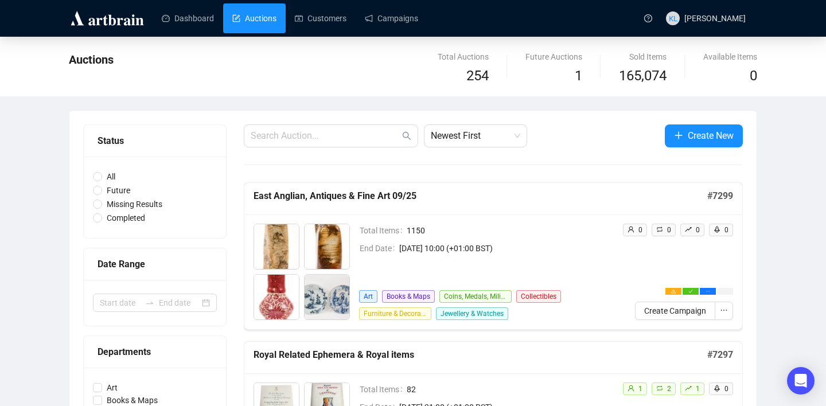 This screenshot has height=406, width=826. I want to click on div: Total Auctions, so click(463, 57).